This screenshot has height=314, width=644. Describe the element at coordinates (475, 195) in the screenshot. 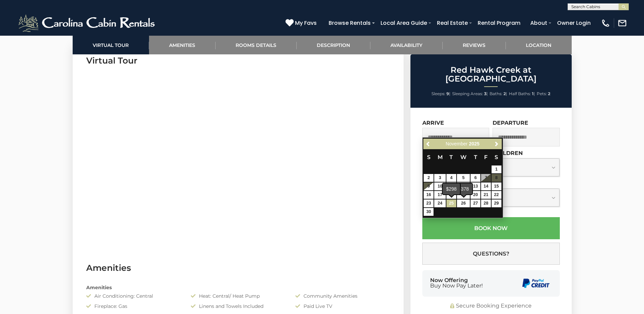

I see `a: 20` at that location.